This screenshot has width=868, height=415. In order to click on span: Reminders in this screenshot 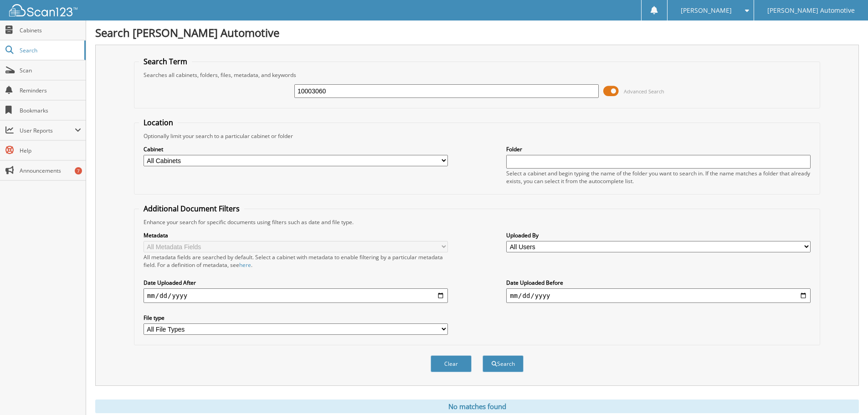, I will do `click(50, 90)`.